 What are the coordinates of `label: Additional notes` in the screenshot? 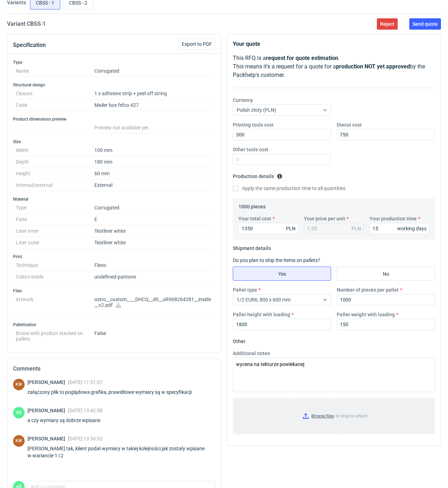 It's located at (251, 354).